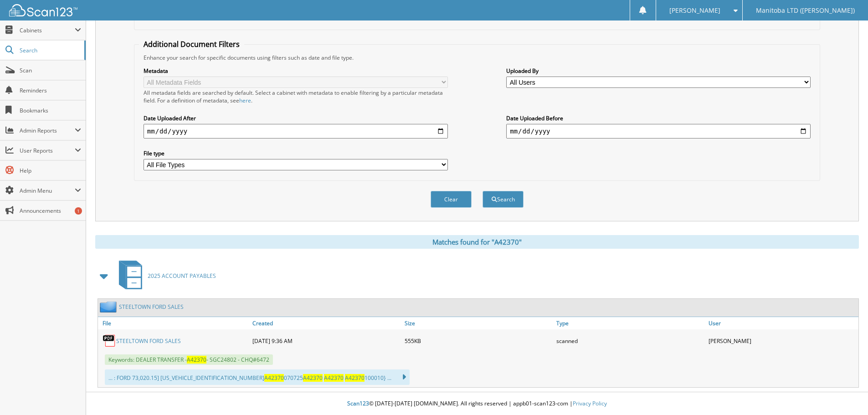 The width and height of the screenshot is (868, 415). What do you see at coordinates (479, 323) in the screenshot?
I see `a: Size` at bounding box center [479, 323].